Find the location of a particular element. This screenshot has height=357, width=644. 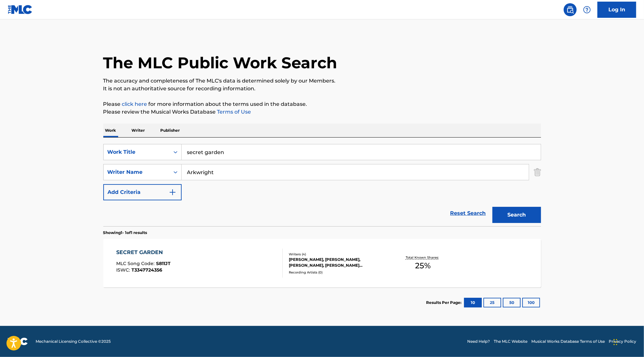

div: Help is located at coordinates (587, 9).